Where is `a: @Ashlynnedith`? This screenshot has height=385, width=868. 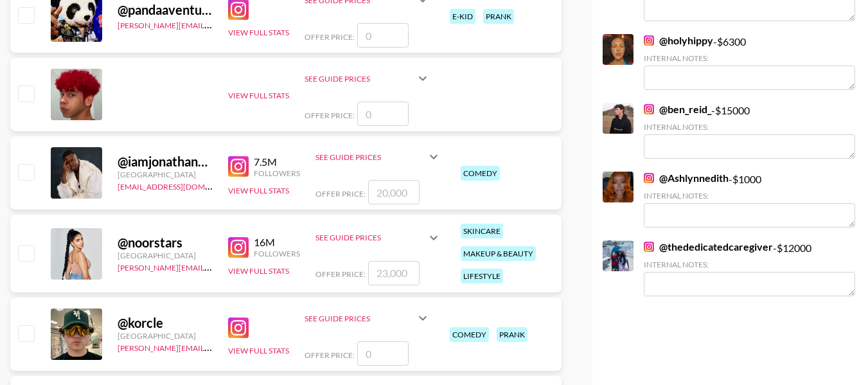 a: @Ashlynnedith is located at coordinates (686, 178).